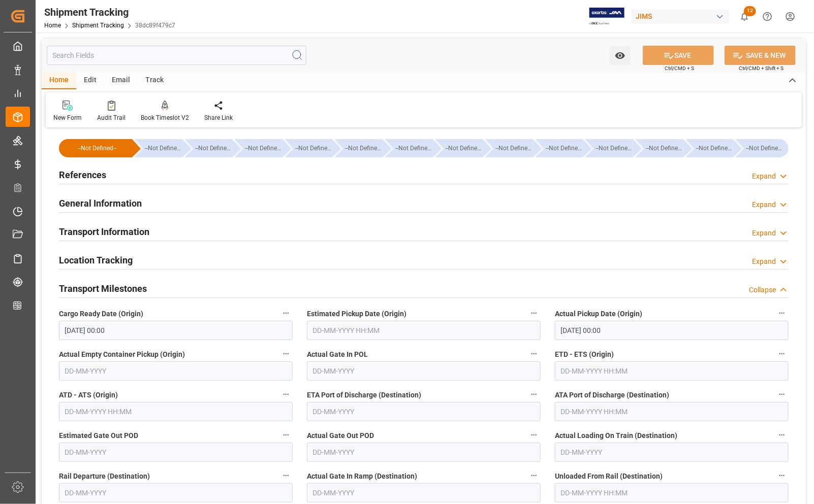 This screenshot has width=814, height=504. What do you see at coordinates (767, 16) in the screenshot?
I see `button: Help Center` at bounding box center [767, 16].